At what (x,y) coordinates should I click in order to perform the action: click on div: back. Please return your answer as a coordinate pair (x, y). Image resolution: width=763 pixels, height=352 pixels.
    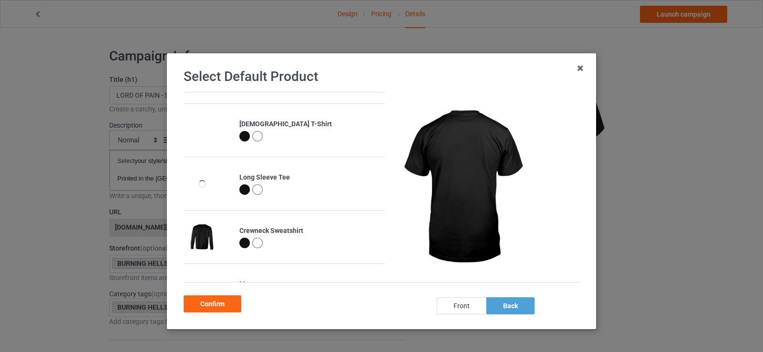
    Looking at the image, I should click on (510, 306).